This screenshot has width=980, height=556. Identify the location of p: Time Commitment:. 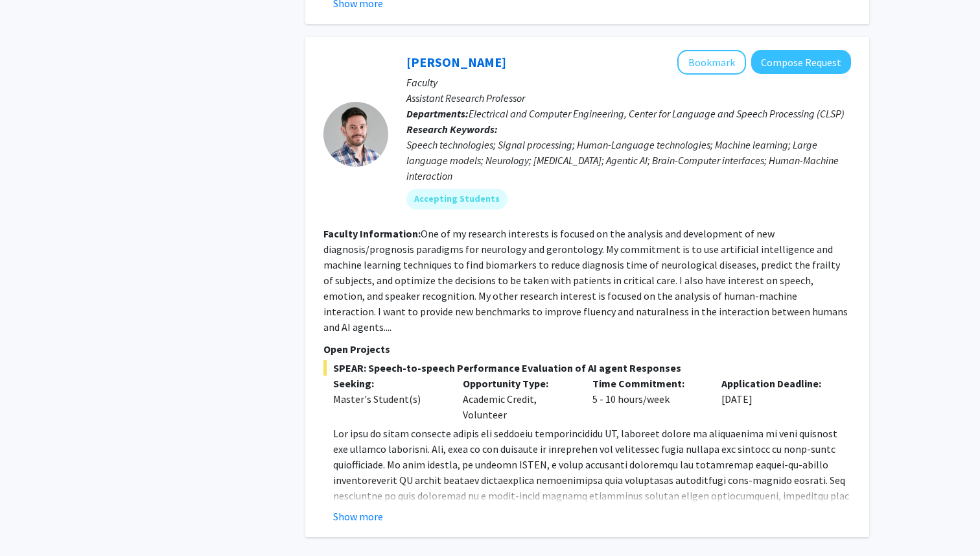
(648, 383).